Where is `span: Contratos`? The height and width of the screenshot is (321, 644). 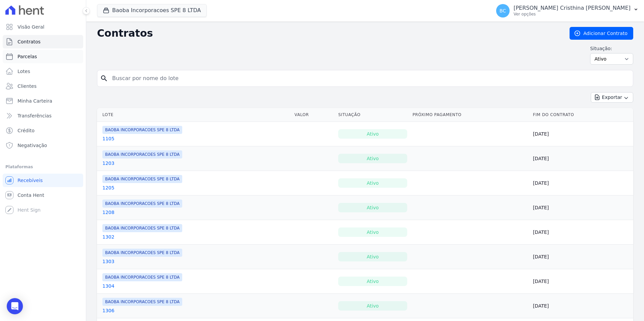
span: Contratos is located at coordinates (29, 41).